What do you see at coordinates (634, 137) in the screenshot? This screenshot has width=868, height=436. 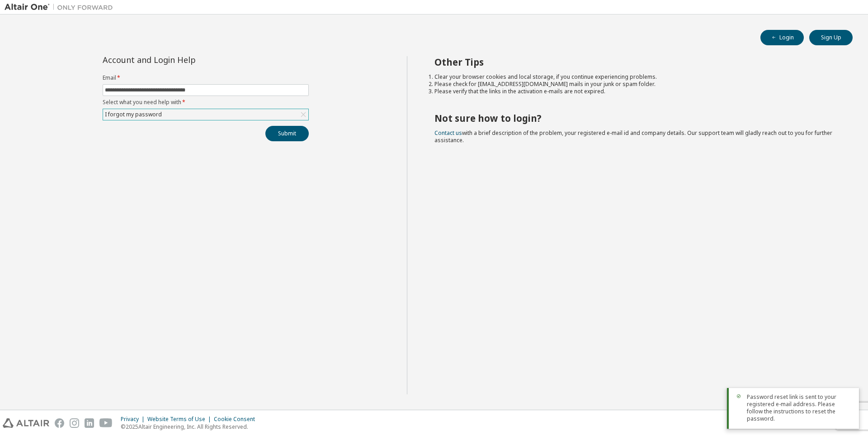 I see `span: with a brief description of the problem, your registered e-mail id and company details. Our suppo...` at bounding box center [634, 137].